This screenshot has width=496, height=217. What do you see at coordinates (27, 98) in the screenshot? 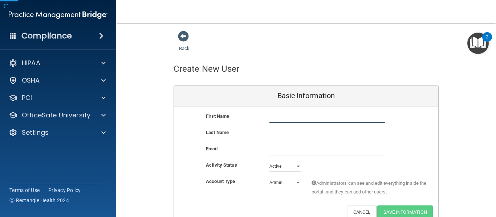
I see `p: PCI` at bounding box center [27, 98].